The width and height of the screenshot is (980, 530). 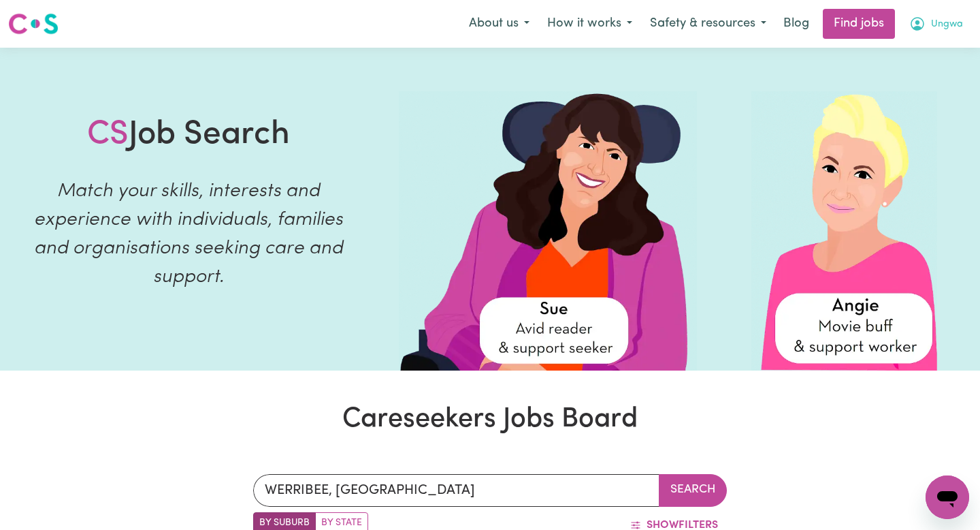 What do you see at coordinates (33, 24) in the screenshot?
I see `a: Careseekers logo` at bounding box center [33, 24].